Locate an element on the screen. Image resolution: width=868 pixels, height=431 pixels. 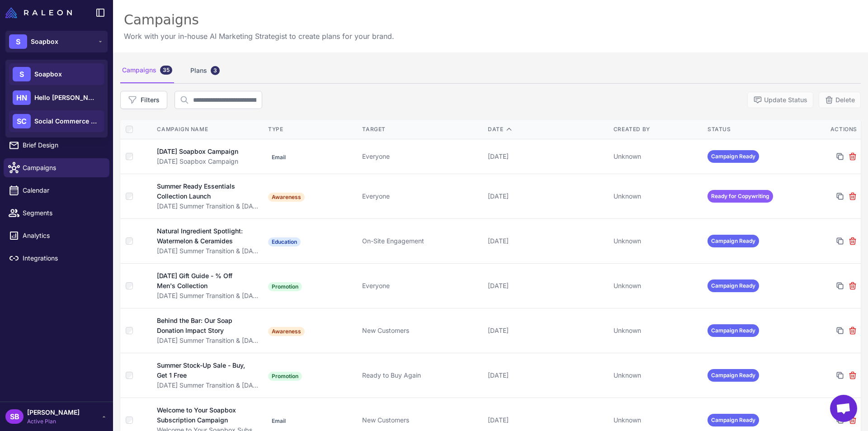
a: Knowledge is located at coordinates (57, 123).